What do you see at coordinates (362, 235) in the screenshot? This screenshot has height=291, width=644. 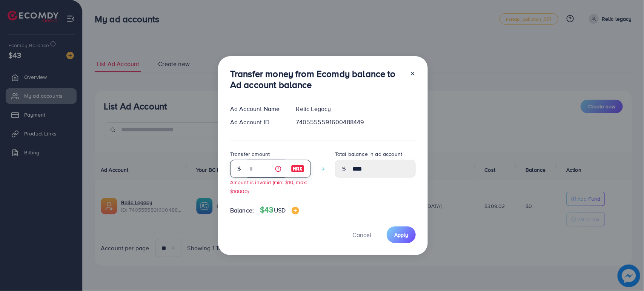 I see `span: Cancel` at bounding box center [362, 235].